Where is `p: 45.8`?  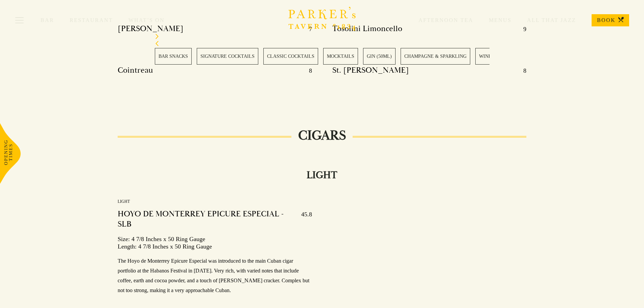 p: 45.8 is located at coordinates (303, 219).